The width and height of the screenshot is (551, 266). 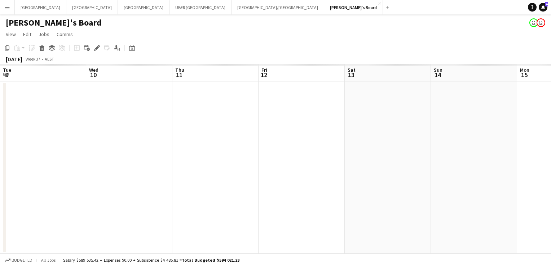 What do you see at coordinates (33, 59) in the screenshot?
I see `span: Week 37` at bounding box center [33, 59].